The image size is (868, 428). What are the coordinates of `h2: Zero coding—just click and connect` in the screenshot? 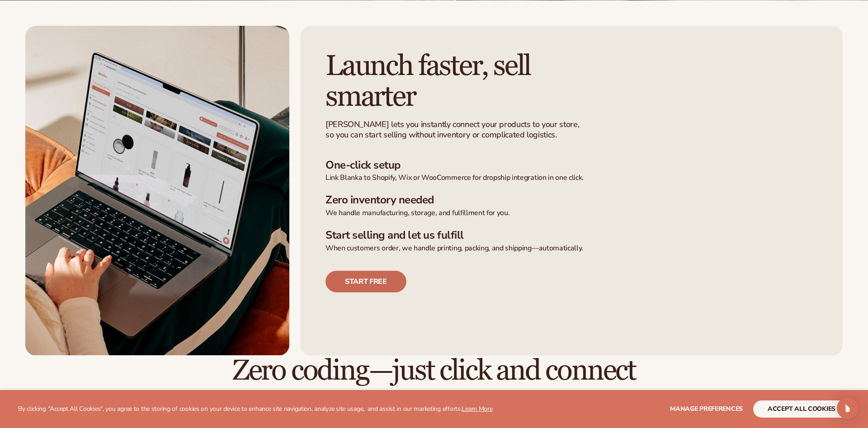 It's located at (434, 370).